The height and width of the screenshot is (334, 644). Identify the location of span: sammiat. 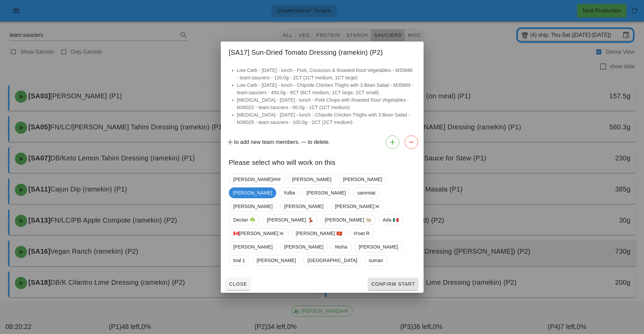
(366, 193).